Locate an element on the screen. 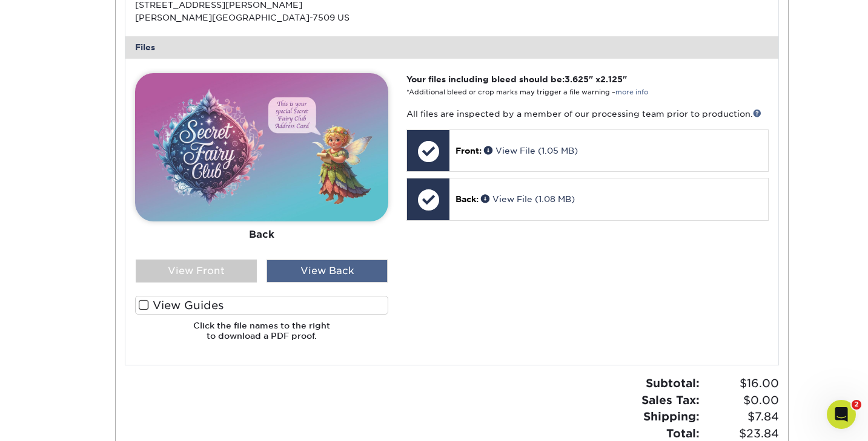  span: Back: is located at coordinates (467, 199).